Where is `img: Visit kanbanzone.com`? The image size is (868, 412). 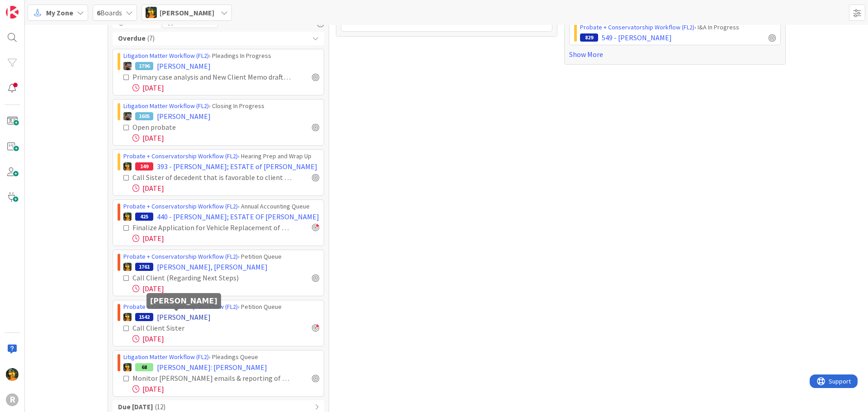
img: Visit kanbanzone.com is located at coordinates (12, 12).